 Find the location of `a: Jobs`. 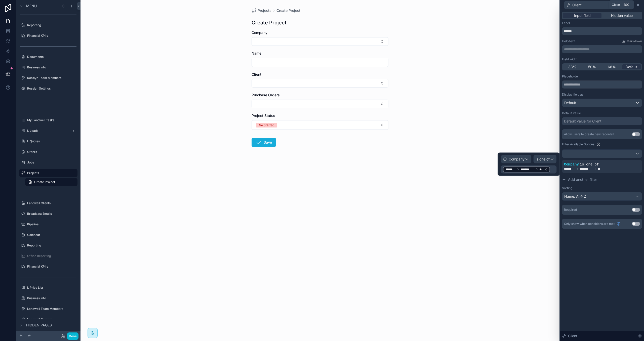

a: Jobs is located at coordinates (48, 163).